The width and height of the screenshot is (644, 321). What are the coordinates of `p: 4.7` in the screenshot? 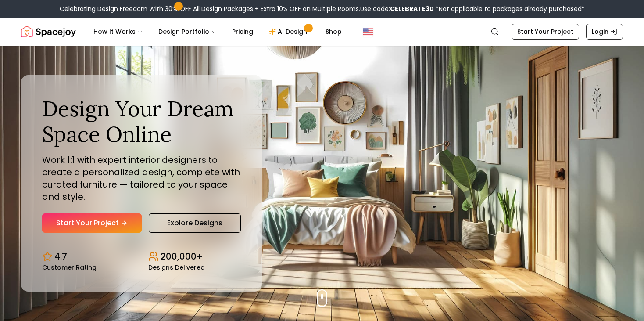 It's located at (60, 256).